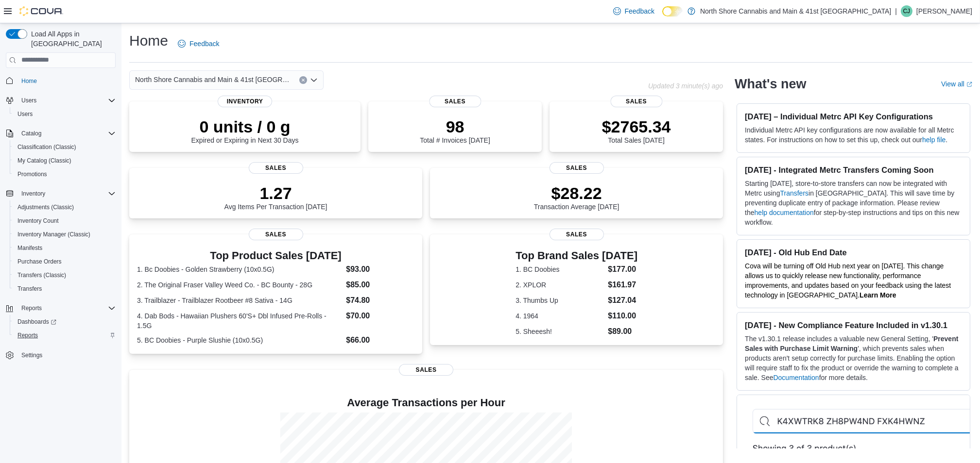 This screenshot has width=980, height=463. What do you see at coordinates (380, 300) in the screenshot?
I see `dd: $74.80` at bounding box center [380, 300].